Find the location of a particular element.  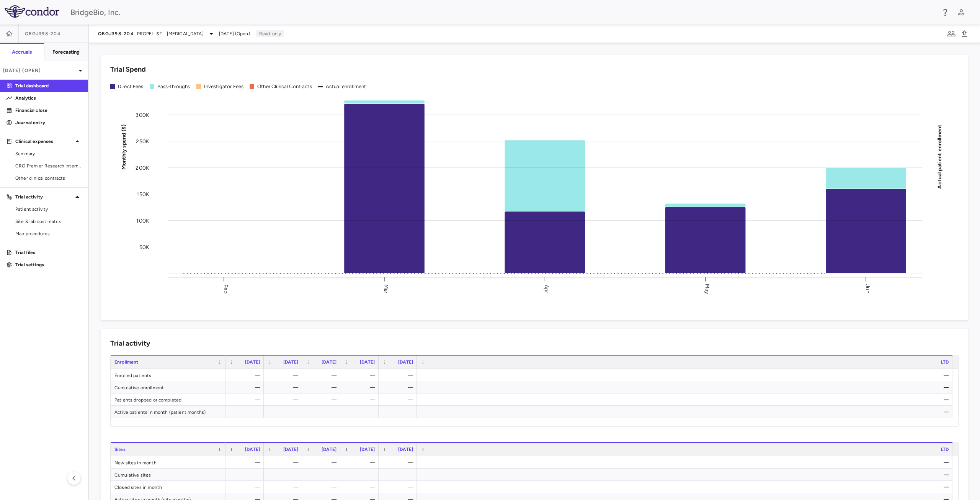

span: CRO Premier Research International LLC is located at coordinates (49, 166).